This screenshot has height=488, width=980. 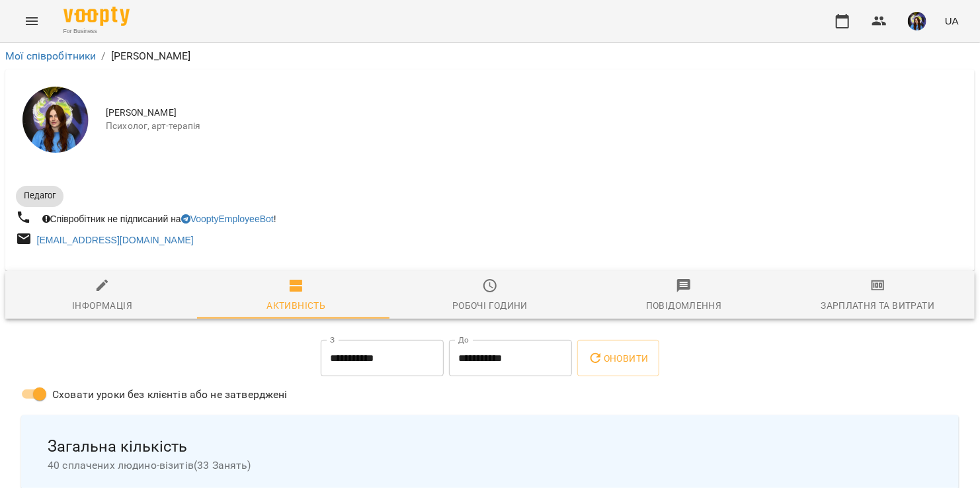 I want to click on button: Оновити, so click(x=618, y=358).